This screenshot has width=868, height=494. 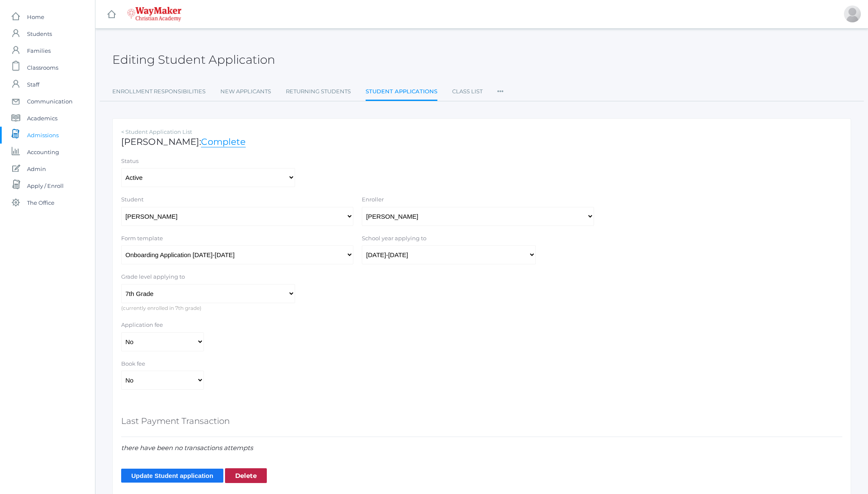 I want to click on label: Student, so click(x=237, y=199).